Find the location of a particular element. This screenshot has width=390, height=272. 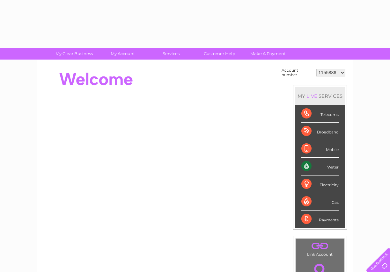

div: MY SERVICES is located at coordinates (320, 96).